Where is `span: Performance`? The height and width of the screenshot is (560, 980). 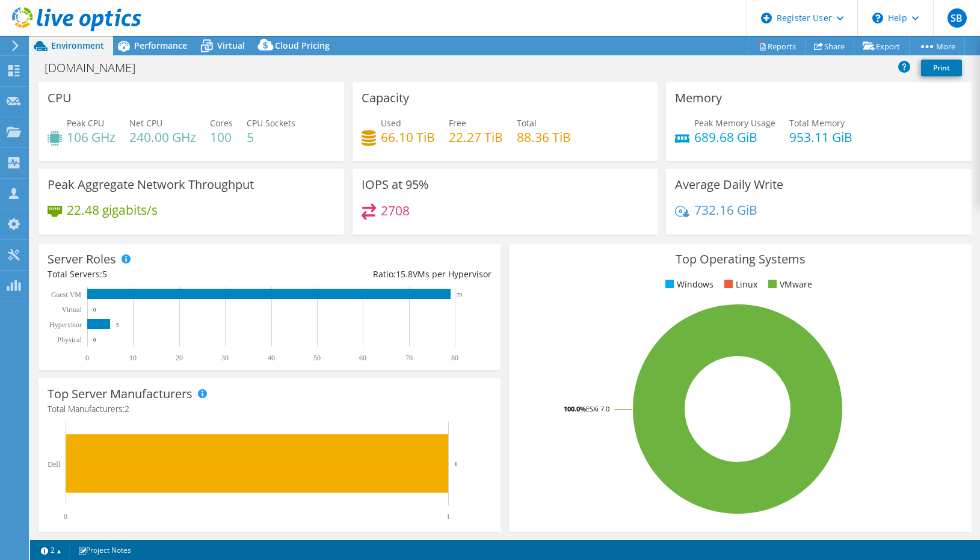
span: Performance is located at coordinates (160, 45).